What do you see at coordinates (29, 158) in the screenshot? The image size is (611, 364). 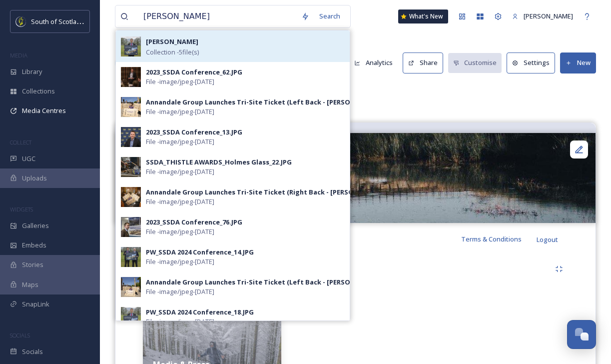 I see `span: UGC` at bounding box center [29, 158].